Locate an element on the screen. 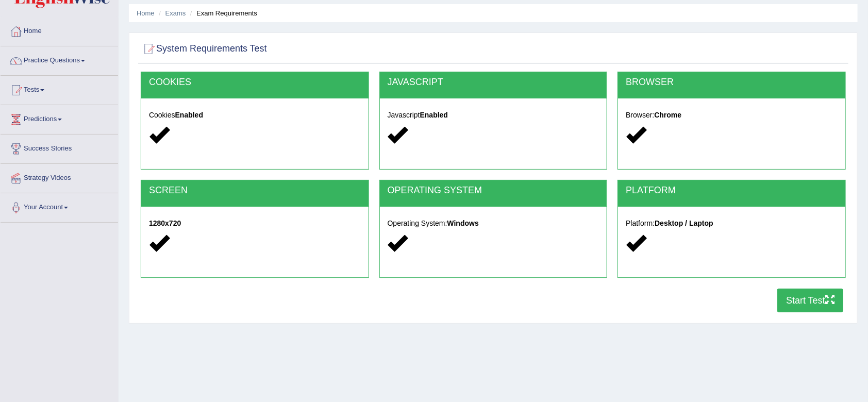 The image size is (868, 402). strong: Desktop / Laptop is located at coordinates (684, 223).